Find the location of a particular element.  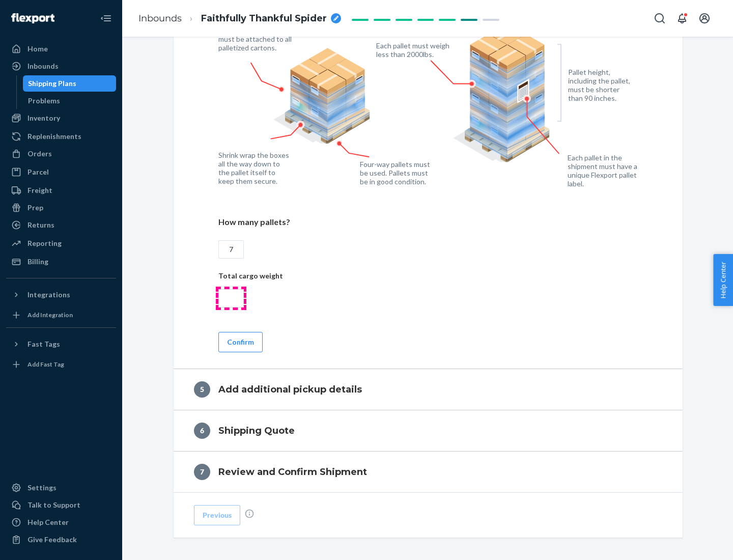

div: Orders is located at coordinates (40, 154).